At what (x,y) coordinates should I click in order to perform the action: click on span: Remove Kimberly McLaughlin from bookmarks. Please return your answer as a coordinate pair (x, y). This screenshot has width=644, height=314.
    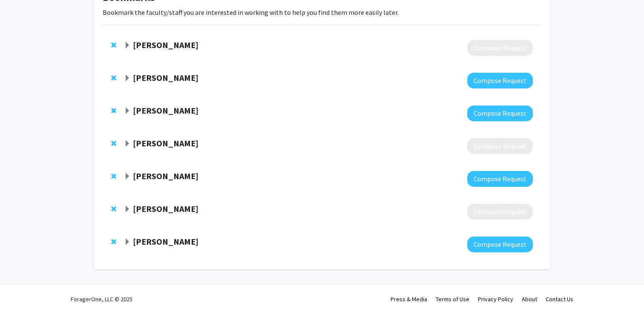
    Looking at the image, I should click on (113, 176).